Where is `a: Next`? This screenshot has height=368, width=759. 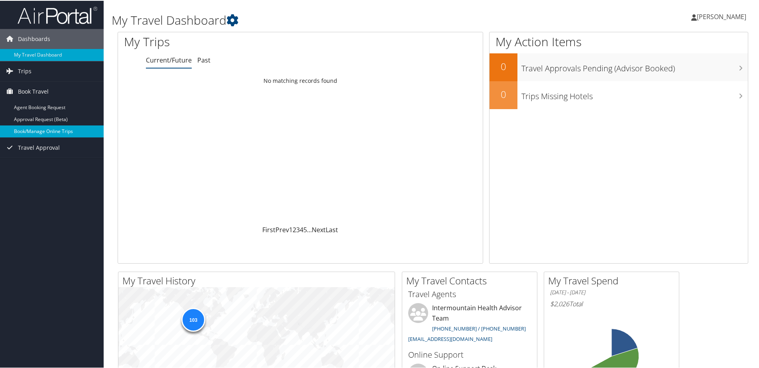
a: Next is located at coordinates (319, 229).